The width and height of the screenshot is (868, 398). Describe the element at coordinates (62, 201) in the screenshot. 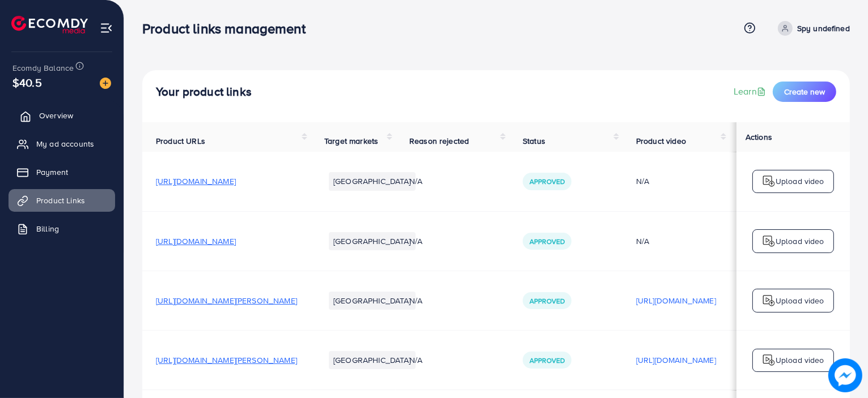

I see `a: Product Links` at that location.